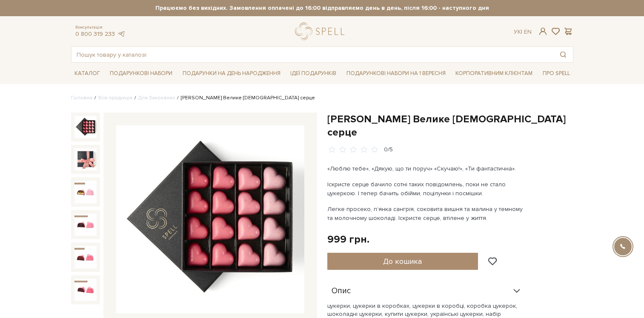 This screenshot has width=644, height=318. What do you see at coordinates (95, 34) in the screenshot?
I see `a: 0 800 319 233` at bounding box center [95, 34].